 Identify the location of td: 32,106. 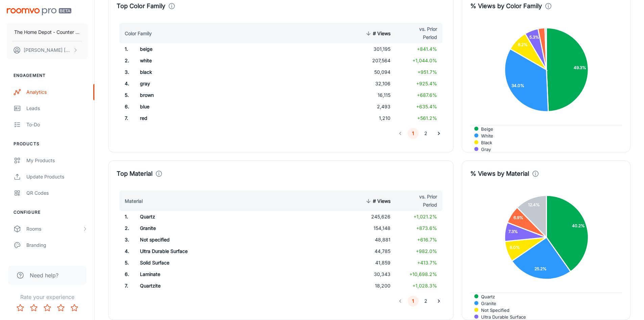
(371, 83).